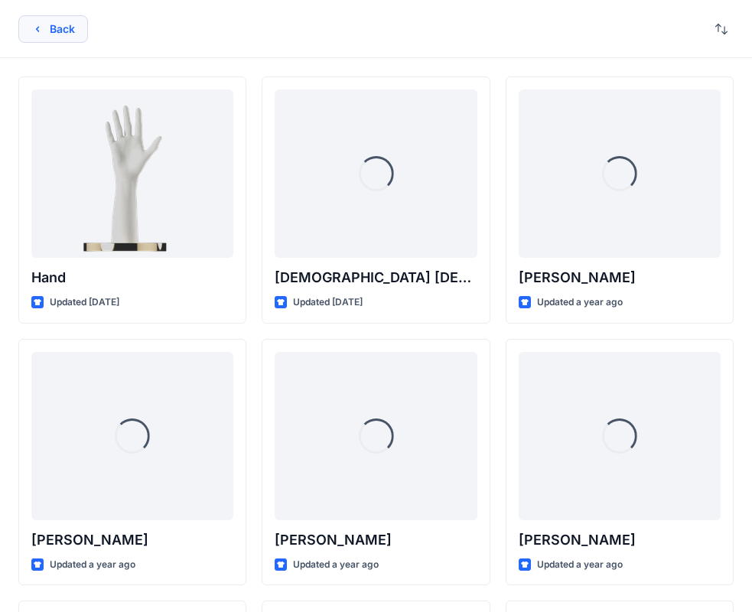 The image size is (752, 612). I want to click on a: Hand, so click(132, 174).